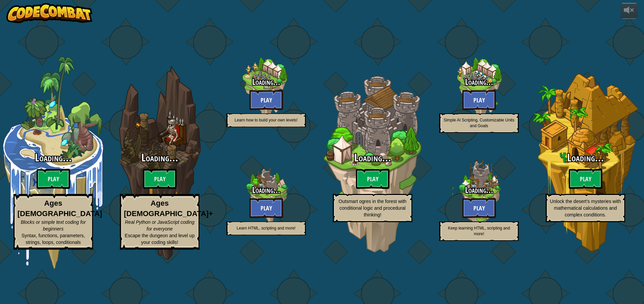  I want to click on span: Blocks or simple text coding for beginners, so click(53, 225).